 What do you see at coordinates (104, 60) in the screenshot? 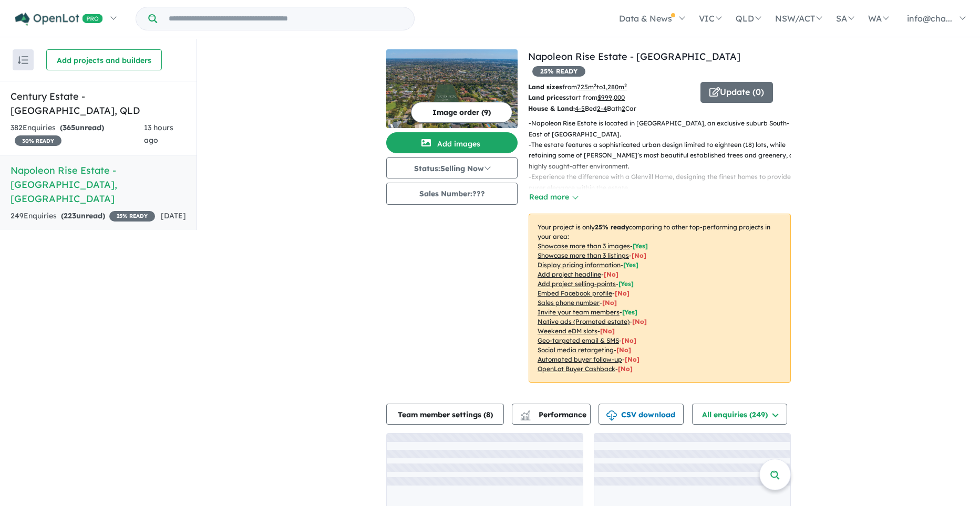
I see `button: Add projects and builders` at bounding box center [104, 60].